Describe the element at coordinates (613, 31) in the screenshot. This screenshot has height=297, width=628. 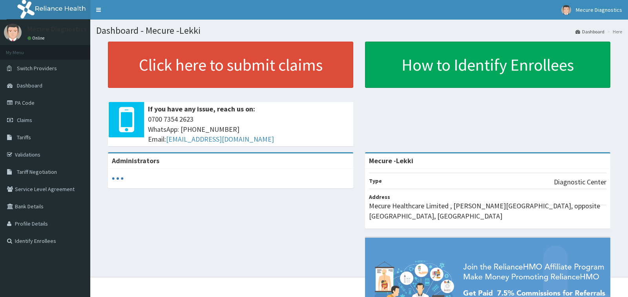
I see `li: Here` at that location.